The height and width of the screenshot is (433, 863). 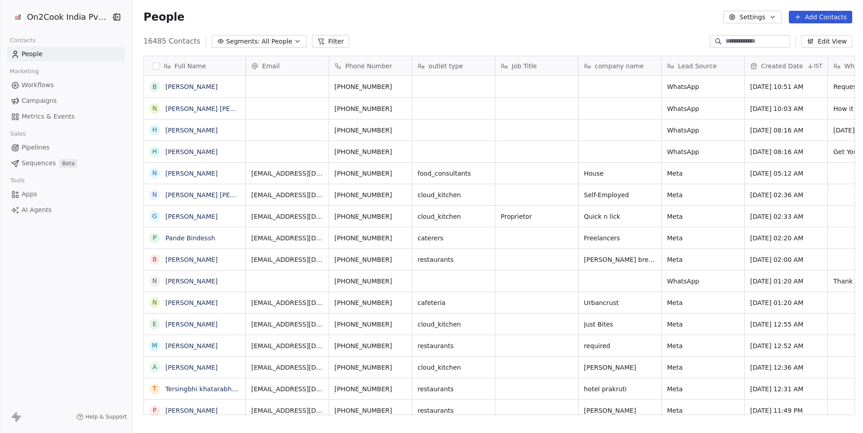 What do you see at coordinates (155, 367) in the screenshot?
I see `div: A` at bounding box center [155, 367].